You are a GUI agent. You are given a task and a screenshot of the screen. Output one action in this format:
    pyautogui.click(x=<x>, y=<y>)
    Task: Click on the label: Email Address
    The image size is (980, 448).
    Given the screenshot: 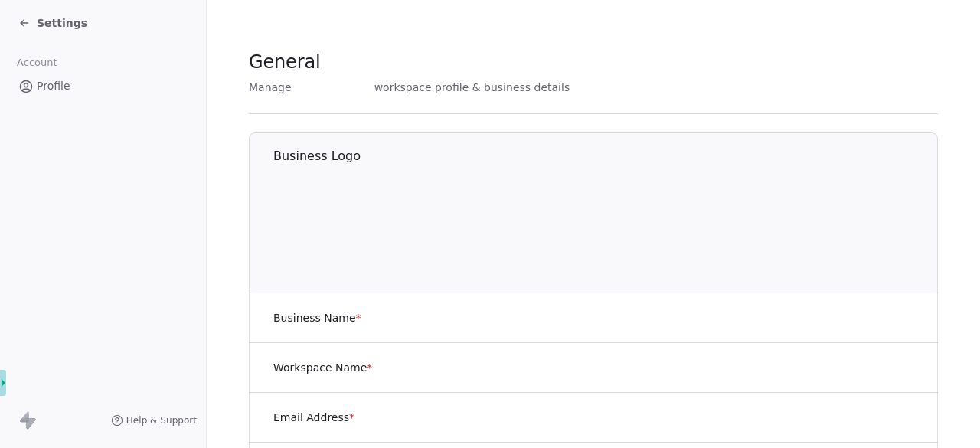 What is the action you would take?
    pyautogui.click(x=314, y=418)
    